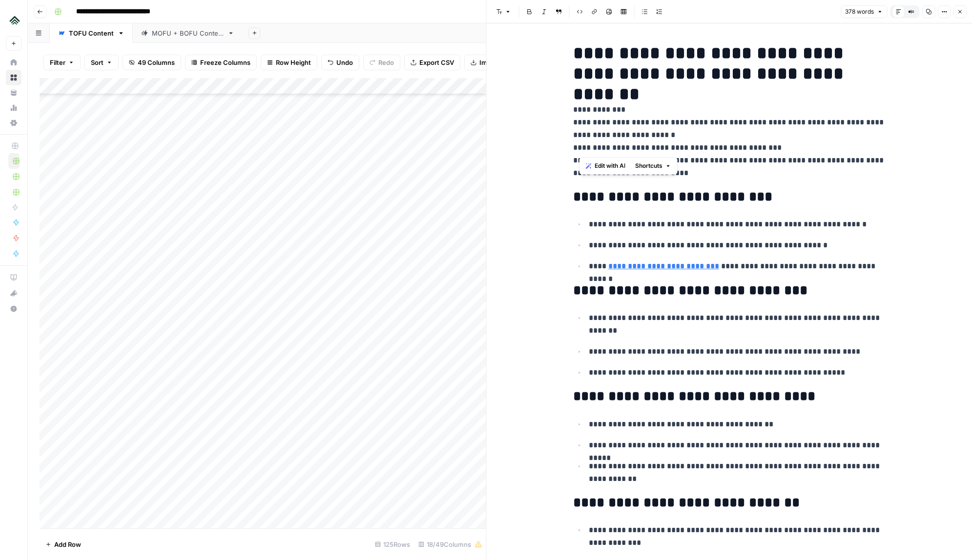 The image size is (972, 560). Describe the element at coordinates (67, 545) in the screenshot. I see `span: Add Row` at that location.